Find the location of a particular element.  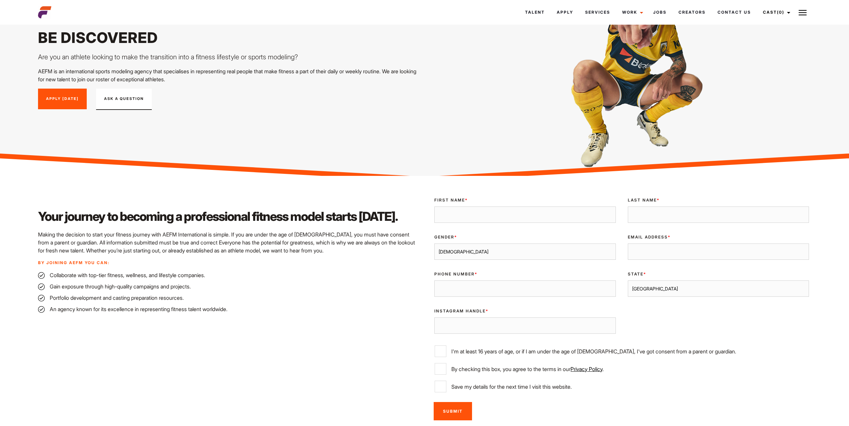

p: Are you an athlete looking to make the transition into a fitness lifestyle or sports modeling? is located at coordinates (229, 57).